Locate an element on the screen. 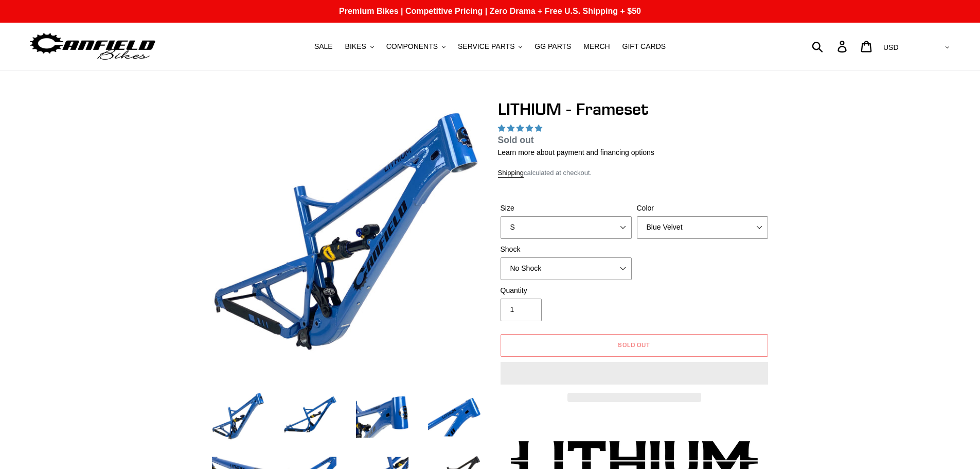 The width and height of the screenshot is (980, 469). span: BIKES is located at coordinates (355, 46).